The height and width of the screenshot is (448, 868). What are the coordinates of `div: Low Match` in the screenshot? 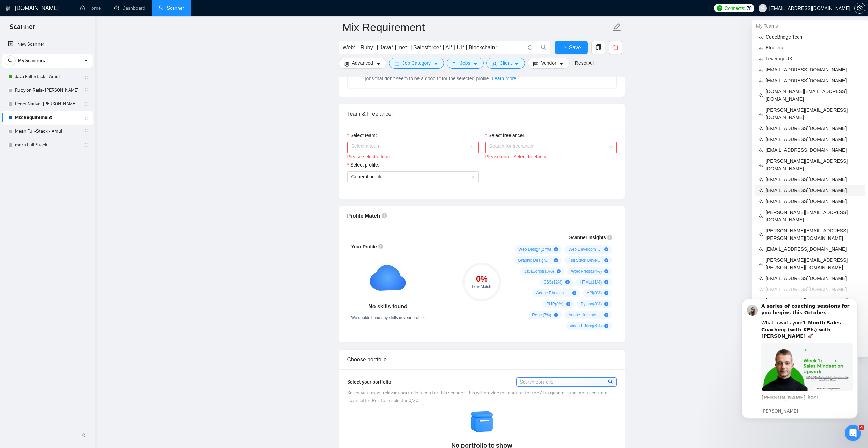 It's located at (482, 287).